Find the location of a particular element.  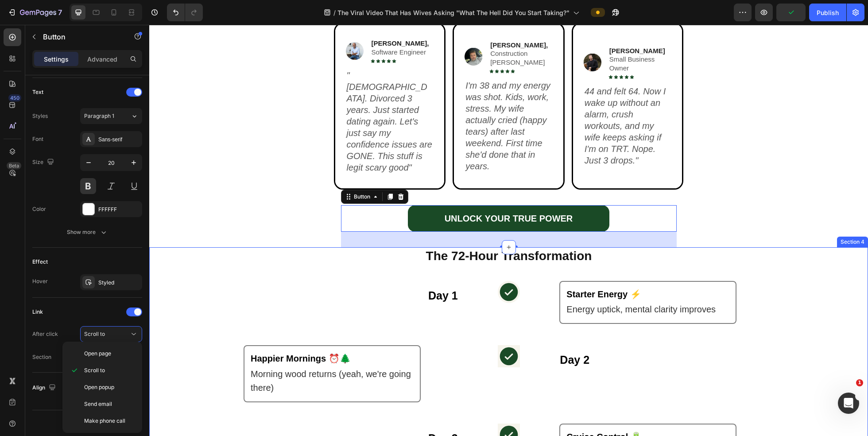

div: Text is located at coordinates (37, 92).